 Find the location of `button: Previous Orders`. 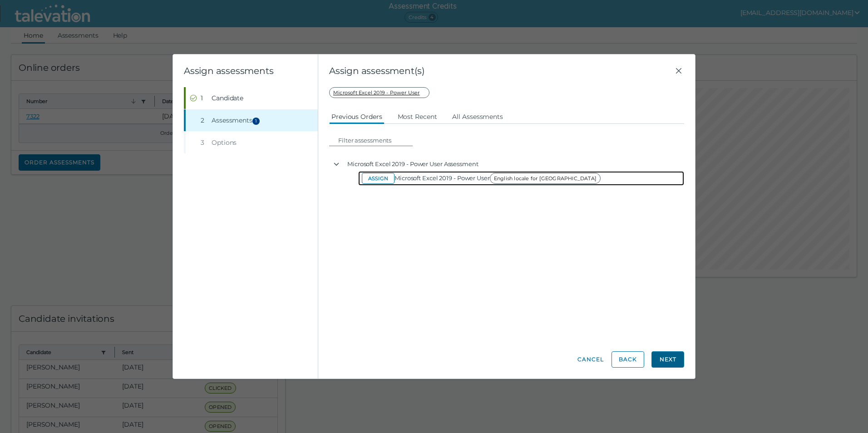

button: Previous Orders is located at coordinates (357, 116).